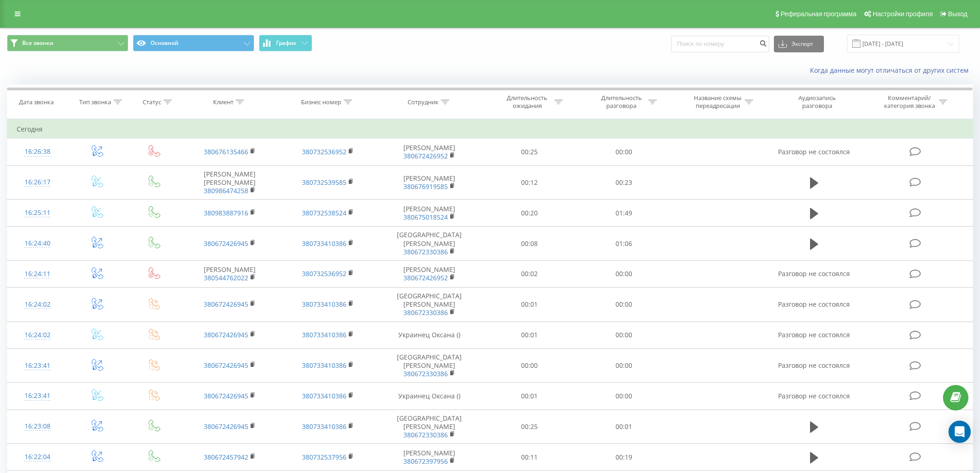 The image size is (980, 473). What do you see at coordinates (425, 186) in the screenshot?
I see `a: 380676919585` at bounding box center [425, 186].